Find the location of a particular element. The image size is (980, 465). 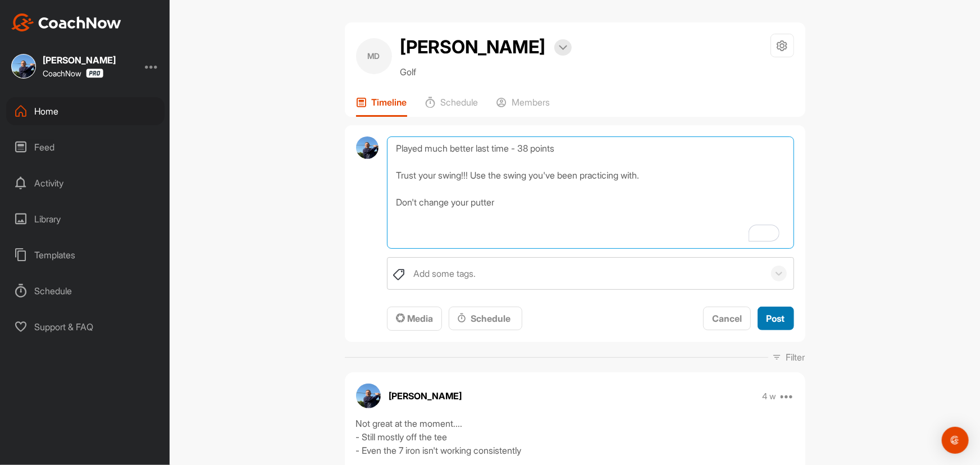

div: MD is located at coordinates (374, 56).